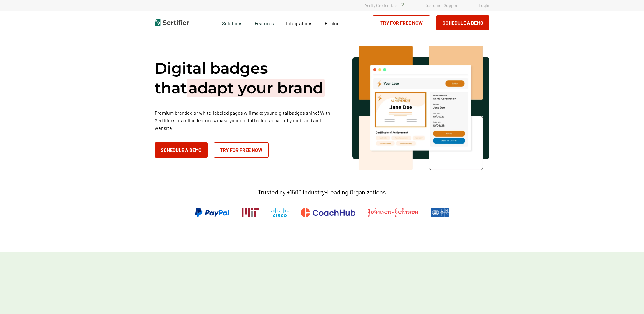 The width and height of the screenshot is (644, 314). I want to click on span: Integrations, so click(299, 23).